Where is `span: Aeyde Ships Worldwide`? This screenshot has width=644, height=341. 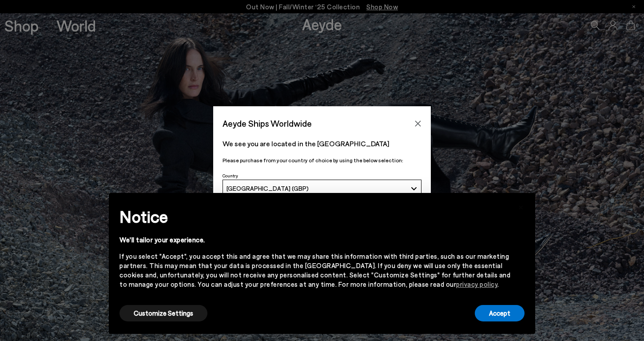 span: Aeyde Ships Worldwide is located at coordinates (267, 123).